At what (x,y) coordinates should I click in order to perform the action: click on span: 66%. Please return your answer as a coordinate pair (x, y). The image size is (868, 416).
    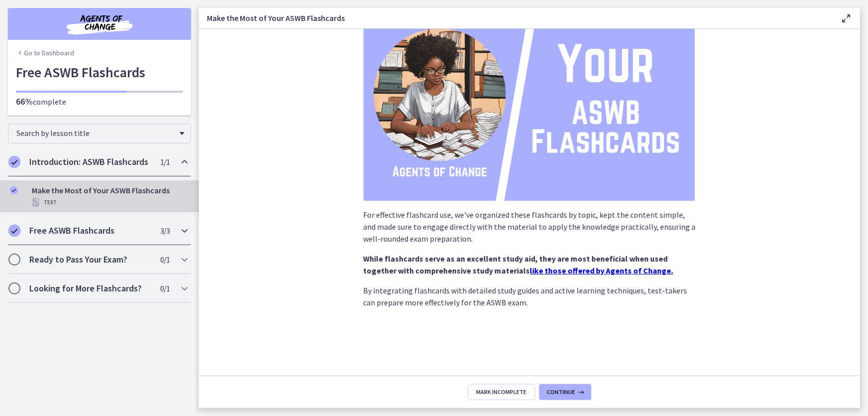
    Looking at the image, I should click on (24, 101).